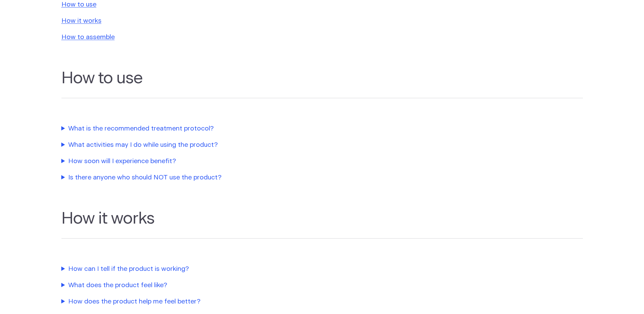 The width and height of the screenshot is (644, 314). What do you see at coordinates (322, 224) in the screenshot?
I see `h2: How it works` at bounding box center [322, 224].